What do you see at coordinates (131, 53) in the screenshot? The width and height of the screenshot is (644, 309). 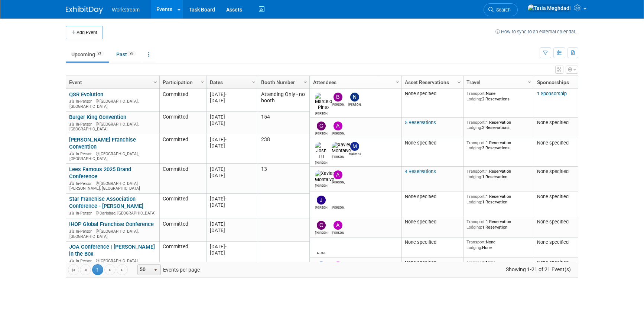 I see `span: 28` at bounding box center [131, 53].